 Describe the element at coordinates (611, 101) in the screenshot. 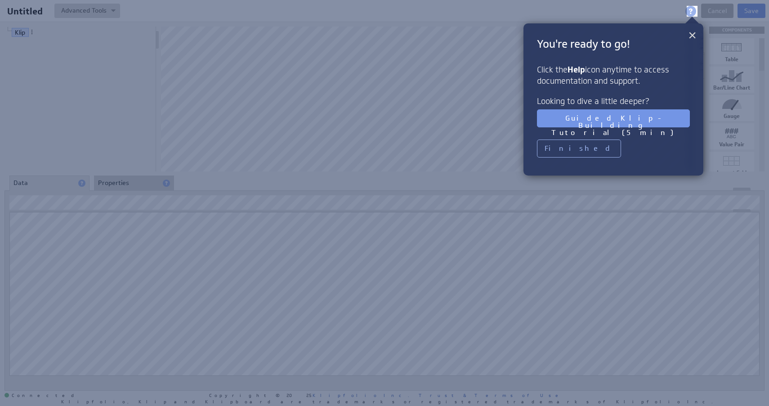

I see `h3: Looking to dive a little deeper?` at that location.